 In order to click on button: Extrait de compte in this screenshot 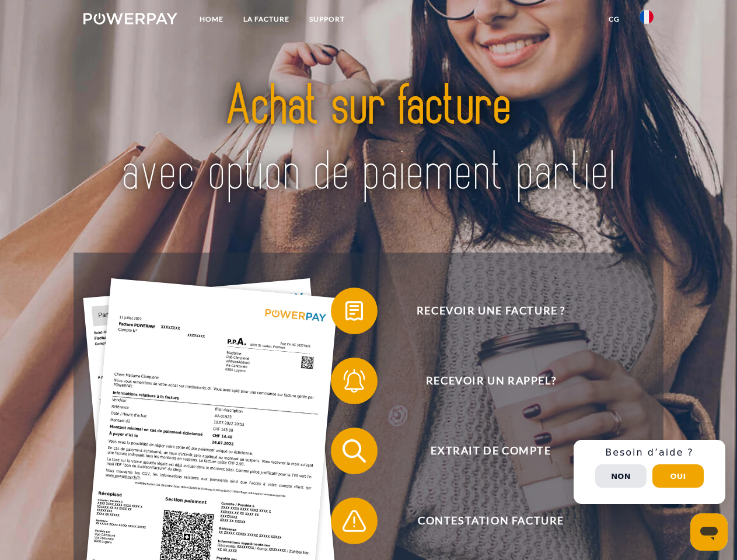, I will do `click(483, 451)`.